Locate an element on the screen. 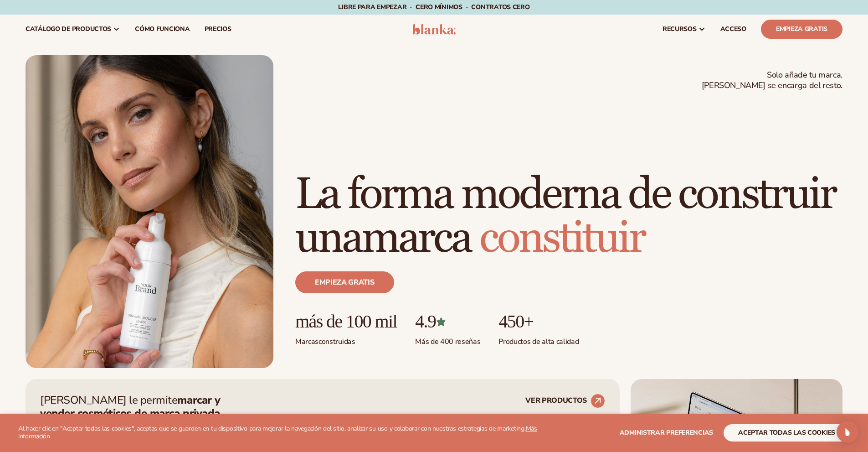 The image size is (868, 452). font: 4.9 is located at coordinates (425, 321).